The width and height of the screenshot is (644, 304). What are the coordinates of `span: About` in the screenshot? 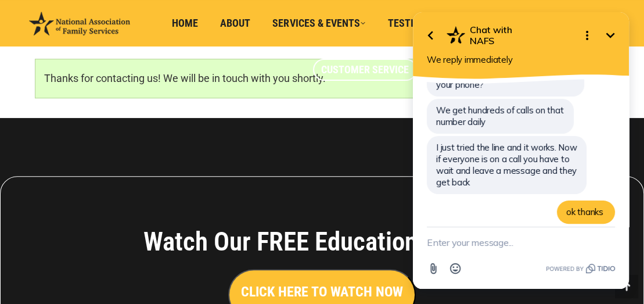 It's located at (235, 23).